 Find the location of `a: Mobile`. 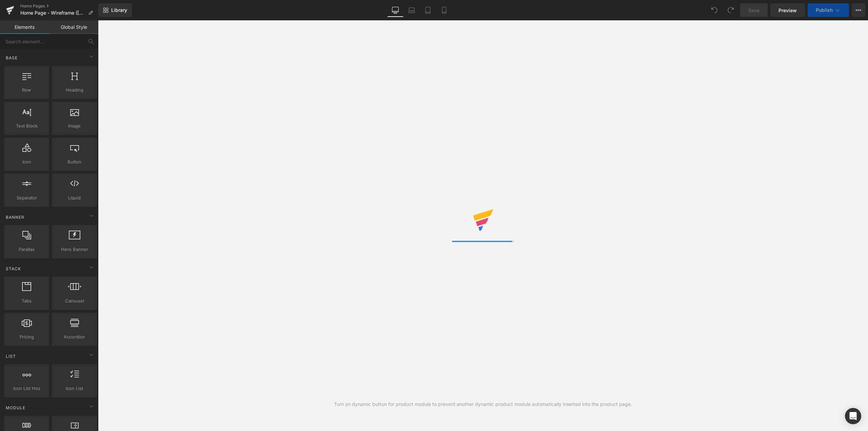

a: Mobile is located at coordinates (444, 10).